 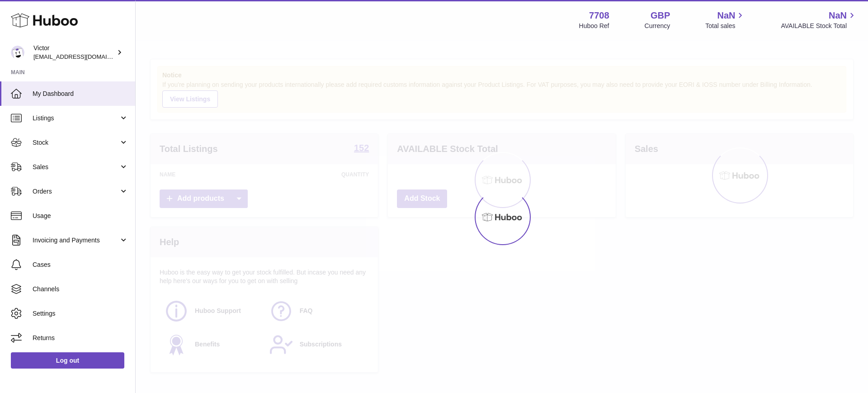 I want to click on span: AVAILABLE Stock Total, so click(x=818, y=26).